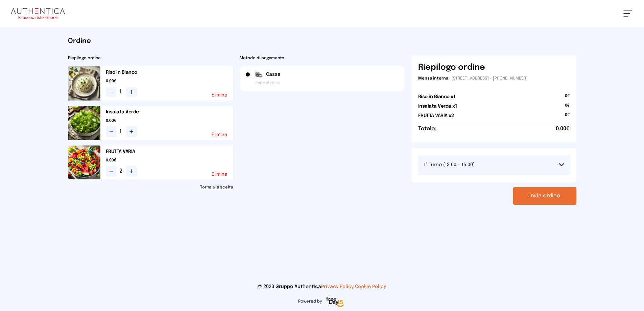  Describe the element at coordinates (452, 68) in the screenshot. I see `h6: Riepilogo ordine` at that location.